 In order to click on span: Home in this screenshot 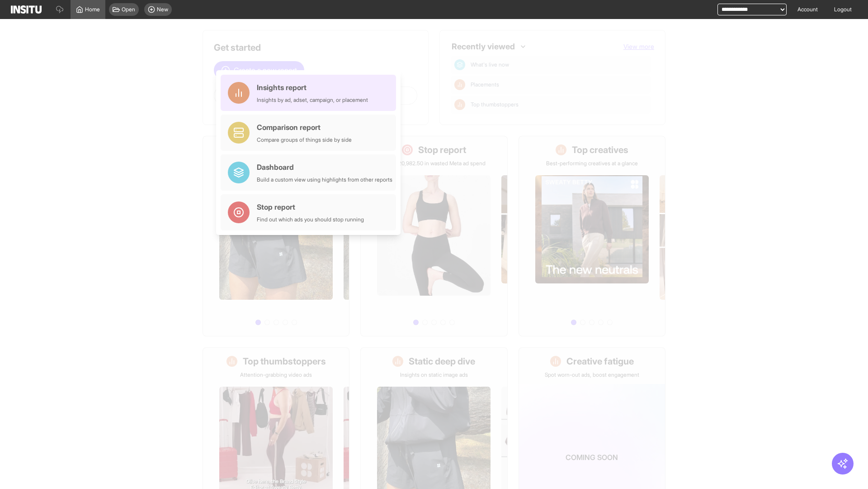, I will do `click(93, 9)`.